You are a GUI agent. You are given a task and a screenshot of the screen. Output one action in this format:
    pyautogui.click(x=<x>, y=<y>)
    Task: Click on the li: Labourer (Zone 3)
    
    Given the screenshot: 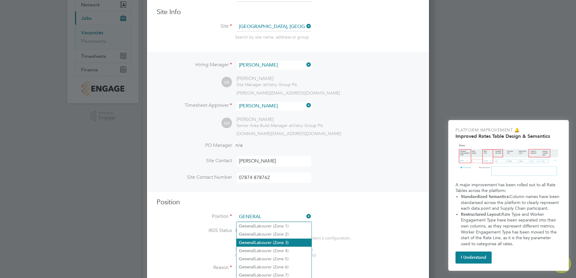 What is the action you would take?
    pyautogui.click(x=274, y=243)
    